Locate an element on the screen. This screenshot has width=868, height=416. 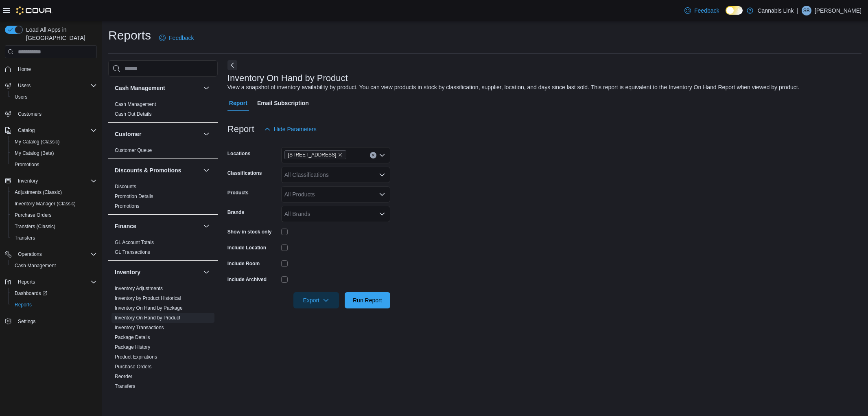
button: Inventory Manager (Classic) is located at coordinates (54, 204).